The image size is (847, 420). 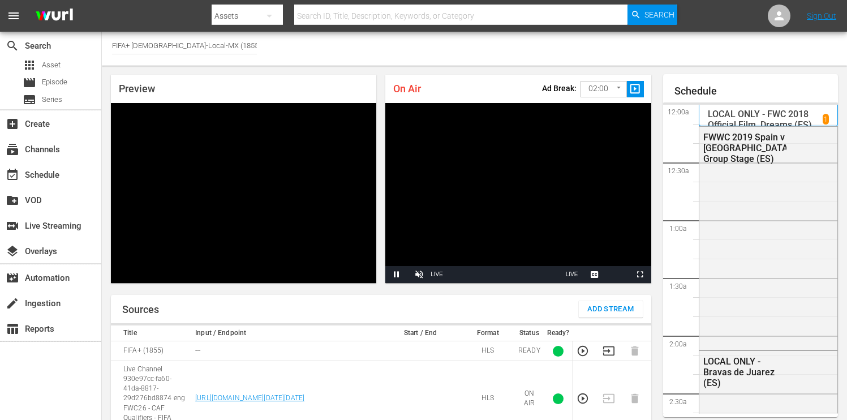 What do you see at coordinates (826, 119) in the screenshot?
I see `p: 1` at bounding box center [826, 119].